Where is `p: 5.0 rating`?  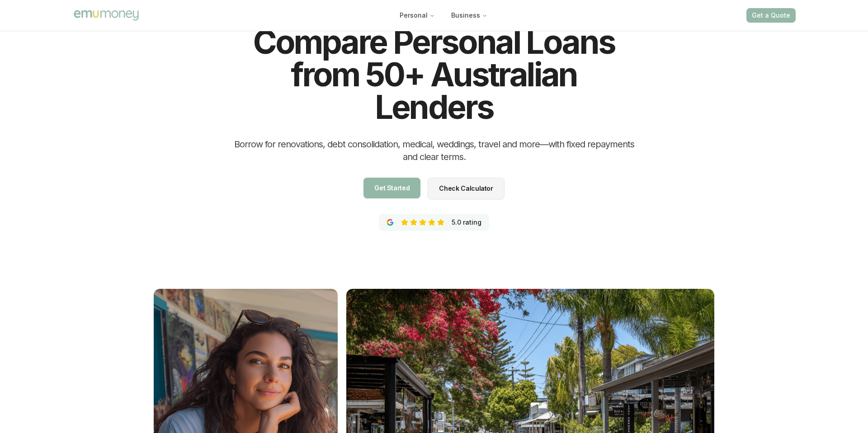
p: 5.0 rating is located at coordinates (467, 222).